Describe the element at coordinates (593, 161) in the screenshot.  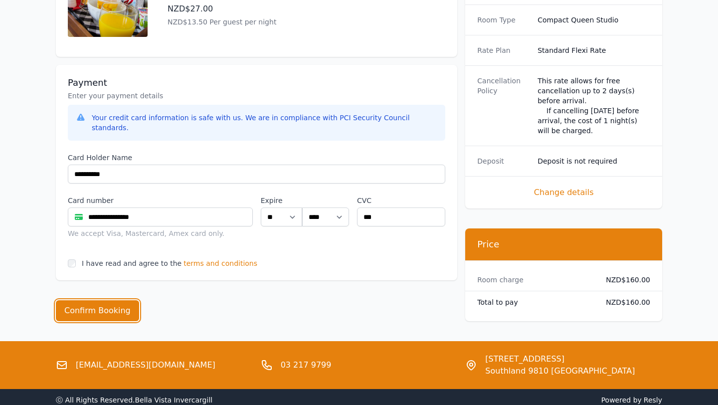
I see `dd: Deposit is not required` at that location.